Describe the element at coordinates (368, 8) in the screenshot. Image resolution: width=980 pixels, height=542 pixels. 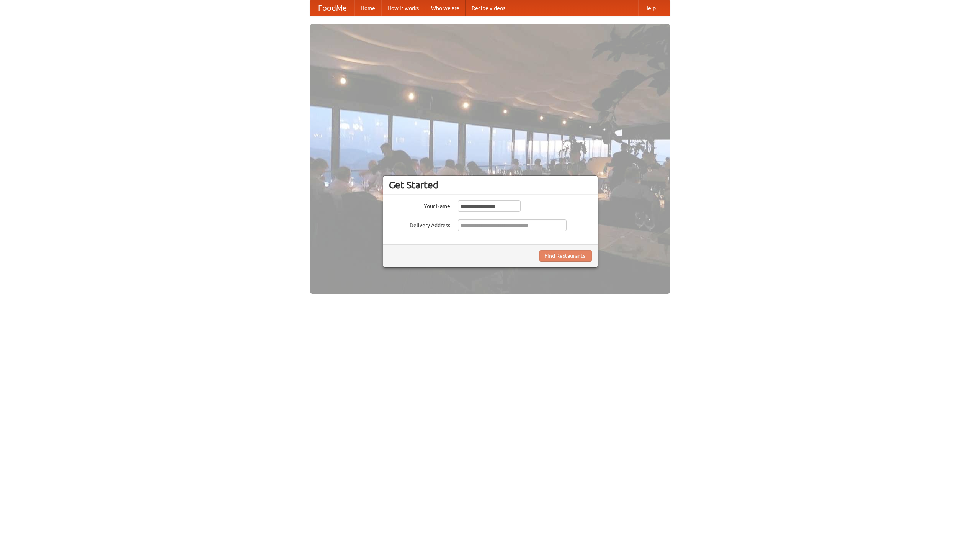
I see `a: Home` at that location.